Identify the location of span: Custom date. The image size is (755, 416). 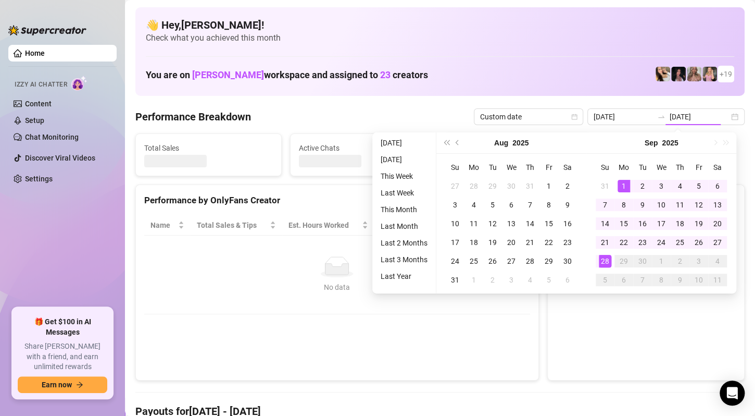
(529, 117).